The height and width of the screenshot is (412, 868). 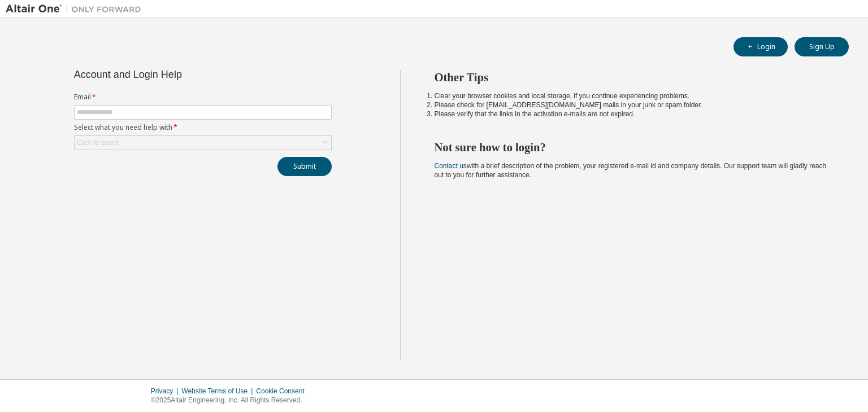 I want to click on button: Login, so click(x=760, y=47).